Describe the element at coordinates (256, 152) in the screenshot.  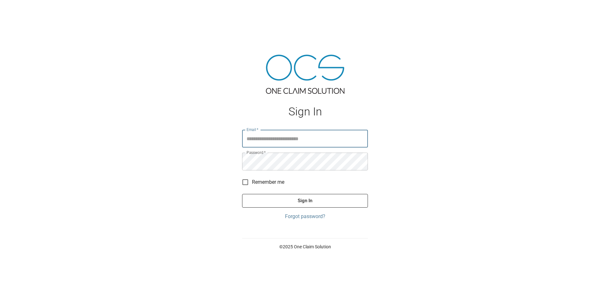
I see `label: Password` at that location.